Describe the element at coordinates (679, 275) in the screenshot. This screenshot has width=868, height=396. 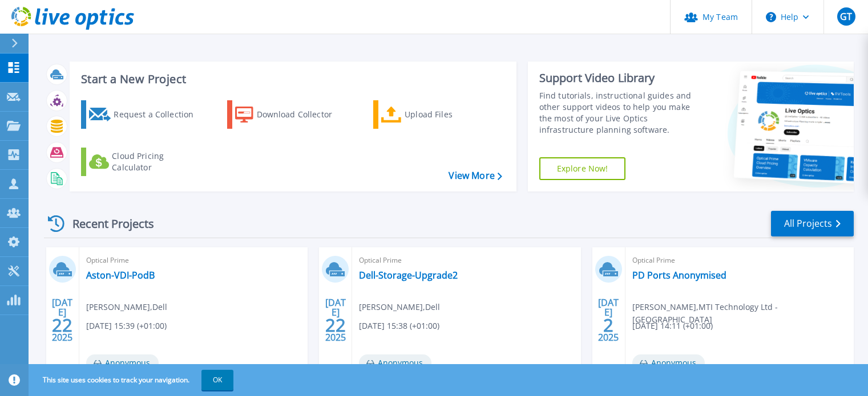
I see `a: PD Ports Anonymised` at that location.